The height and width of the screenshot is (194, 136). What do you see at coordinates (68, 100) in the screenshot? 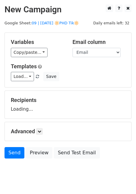
I see `h5: Recipients` at bounding box center [68, 100].